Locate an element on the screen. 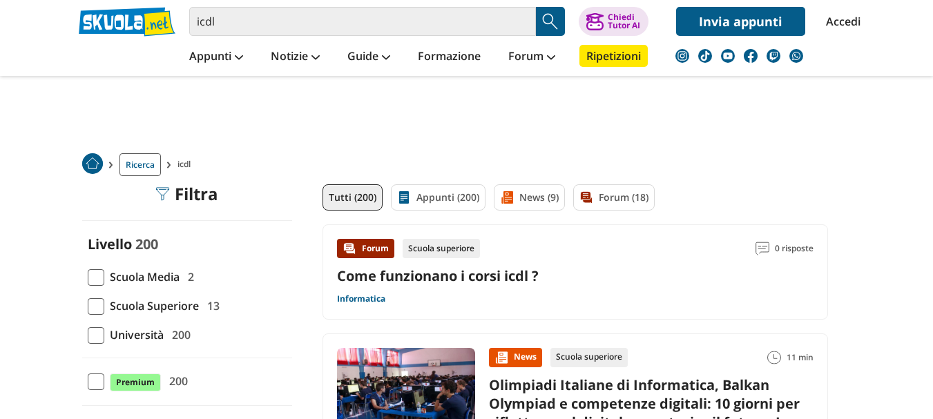 The image size is (933, 419). a: Forum (18) is located at coordinates (614, 197).